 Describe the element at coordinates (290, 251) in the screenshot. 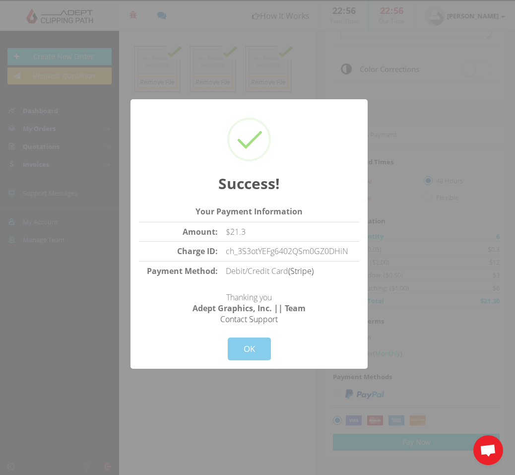

I see `td: ch_3S3otYEFg6402QSm0GZ0DHiN` at that location.